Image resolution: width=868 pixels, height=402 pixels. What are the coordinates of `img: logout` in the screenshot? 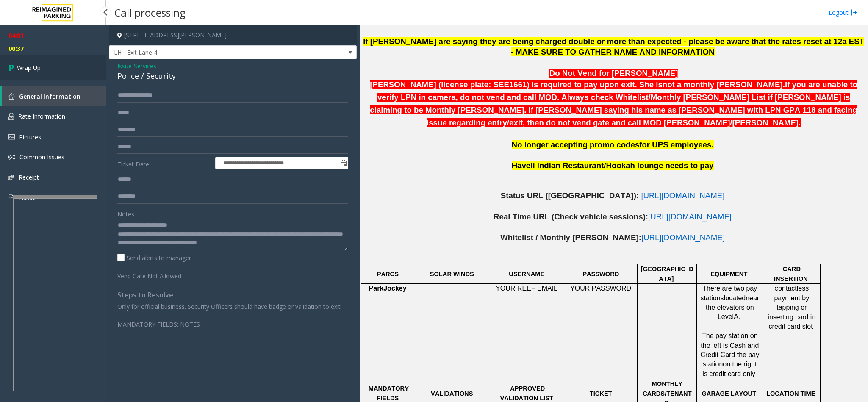 It's located at (854, 12).